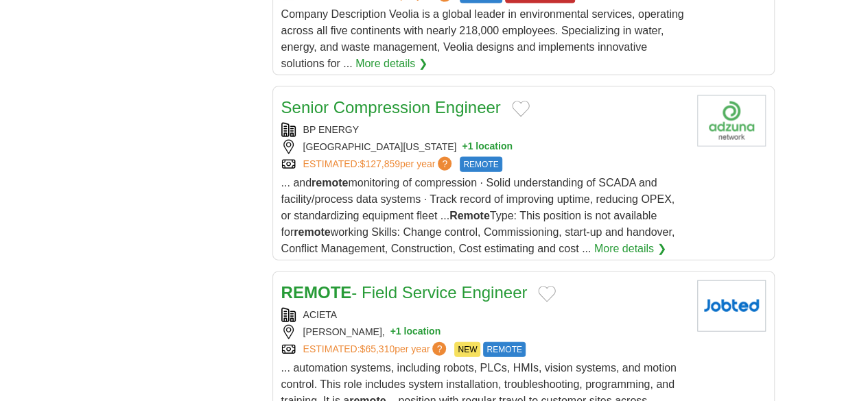 The width and height of the screenshot is (868, 401). Describe the element at coordinates (469, 216) in the screenshot. I see `strong: Remote` at that location.